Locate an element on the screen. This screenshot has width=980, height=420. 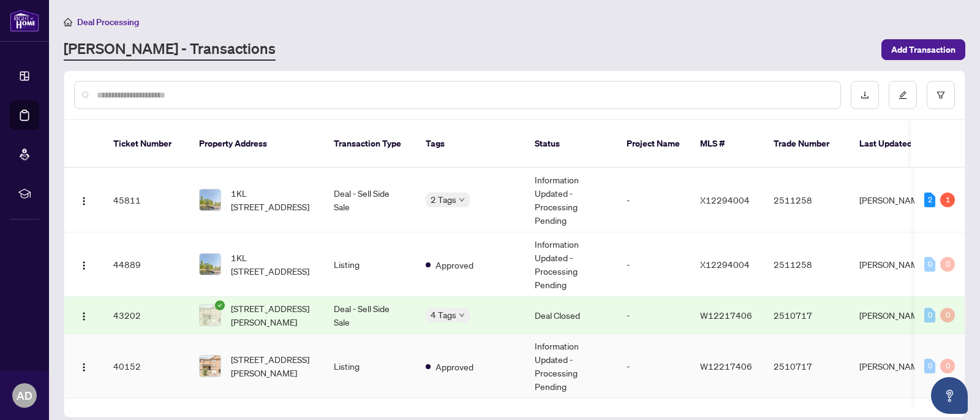
span: AD is located at coordinates (24, 395).